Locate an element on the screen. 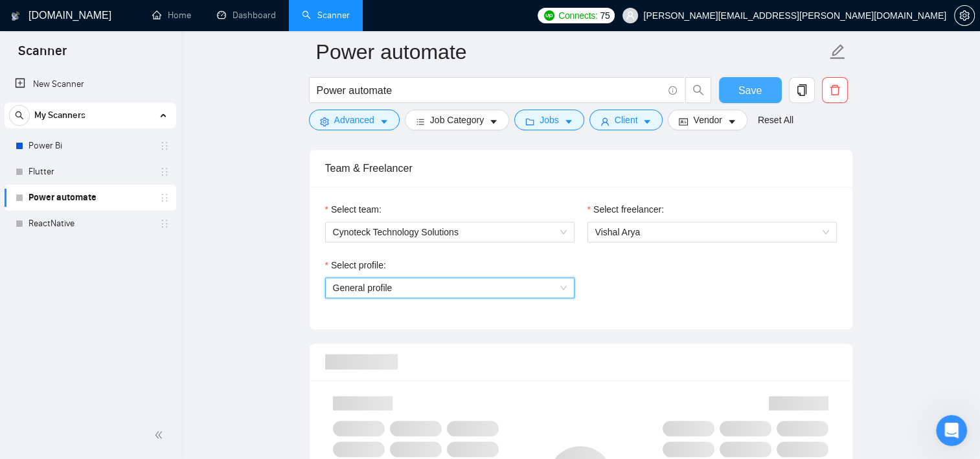 Image resolution: width=980 pixels, height=459 pixels. a: Flutter is located at coordinates (90, 172).